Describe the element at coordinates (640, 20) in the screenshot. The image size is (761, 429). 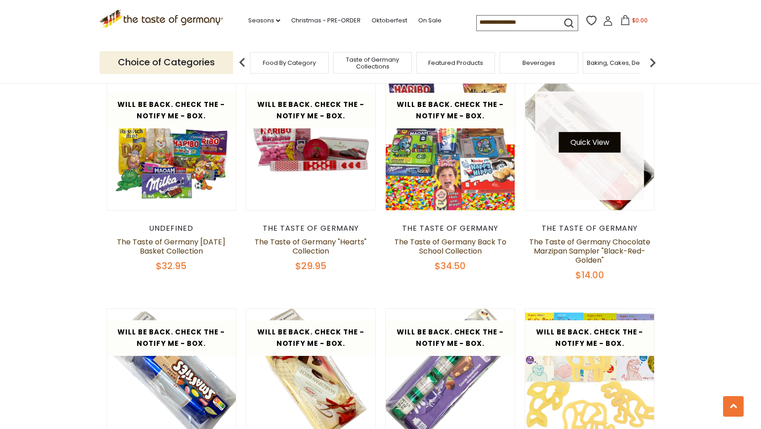
I see `span: $0.00` at that location.